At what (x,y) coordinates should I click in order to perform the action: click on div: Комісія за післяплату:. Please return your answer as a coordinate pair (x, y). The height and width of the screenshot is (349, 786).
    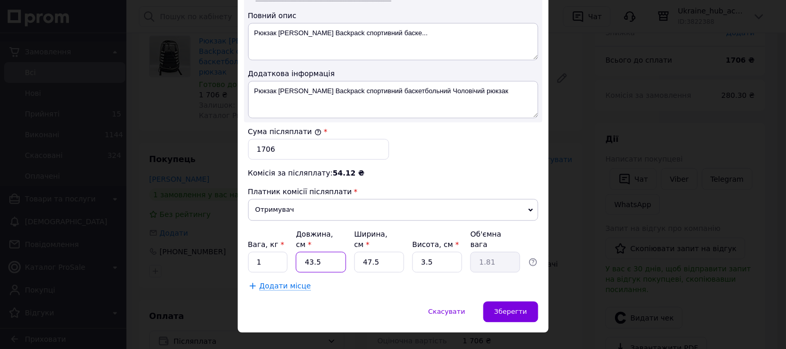
    Looking at the image, I should click on (393, 173).